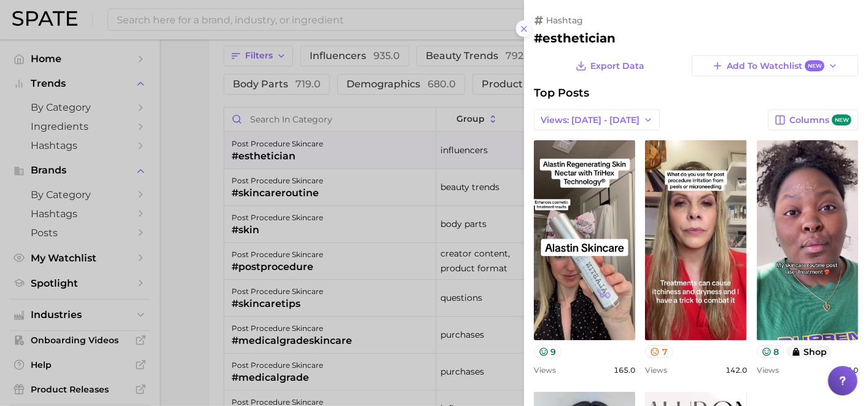 The height and width of the screenshot is (406, 868). Describe the element at coordinates (564, 20) in the screenshot. I see `span: hashtag` at that location.